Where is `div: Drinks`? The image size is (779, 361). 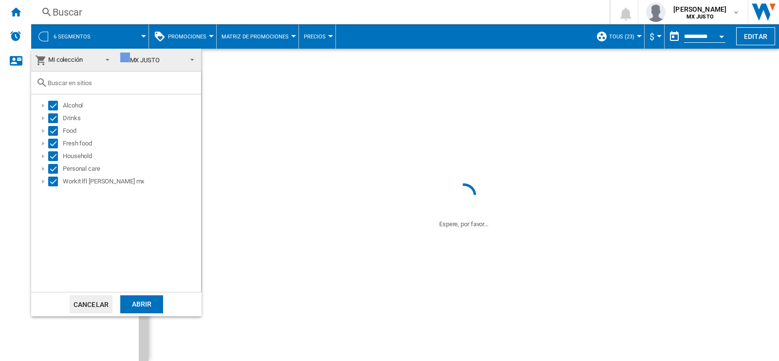 div: Drinks is located at coordinates (131, 118).